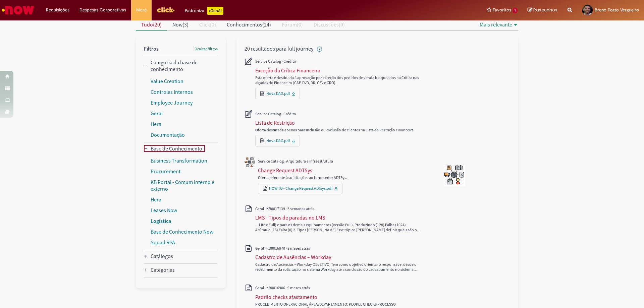 The height and width of the screenshot is (308, 644). What do you see at coordinates (543, 10) in the screenshot?
I see `a: Rascunhos` at bounding box center [543, 10].